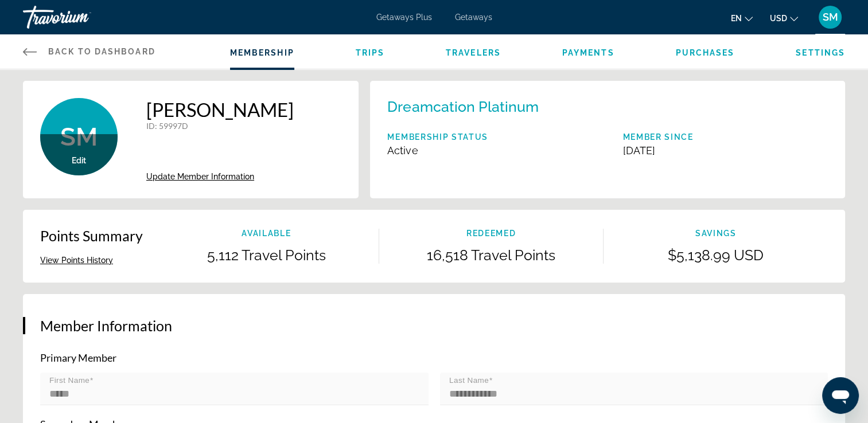  I want to click on span: Payments, so click(588, 53).